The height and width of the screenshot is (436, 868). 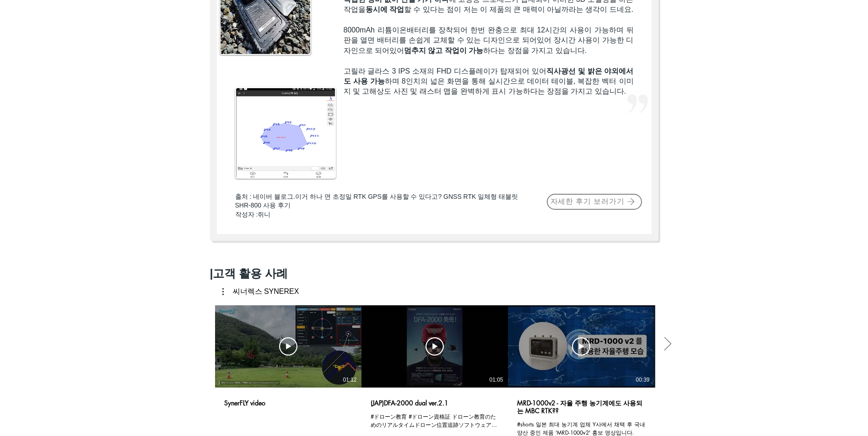 What do you see at coordinates (249, 273) in the screenshot?
I see `span: ​|고객 활용 사례` at bounding box center [249, 273].